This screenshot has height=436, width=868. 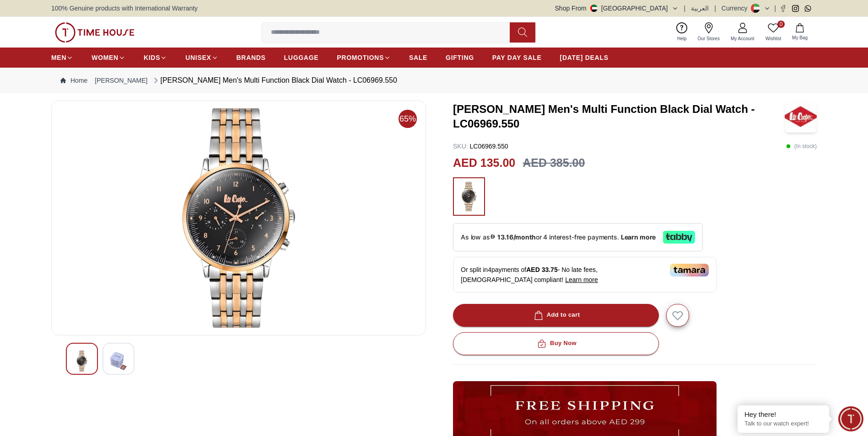 I want to click on span: 100% Genuine products with International Warranty, so click(x=125, y=8).